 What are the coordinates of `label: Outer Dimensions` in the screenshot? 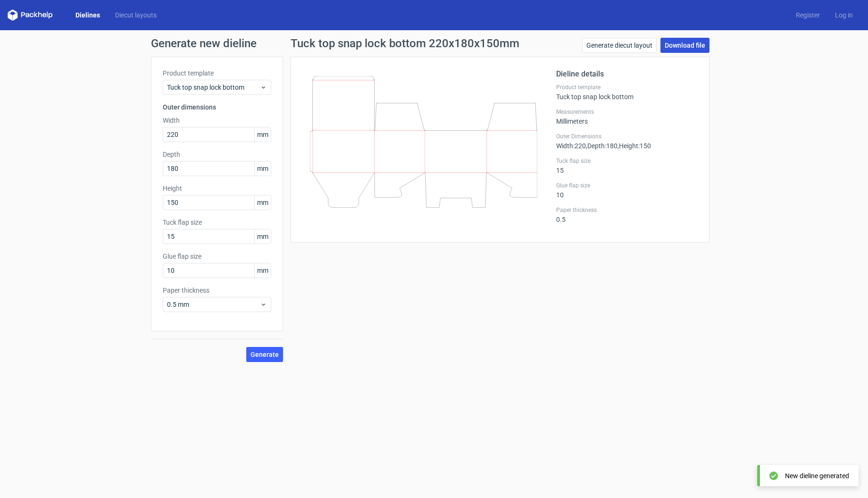 It's located at (627, 136).